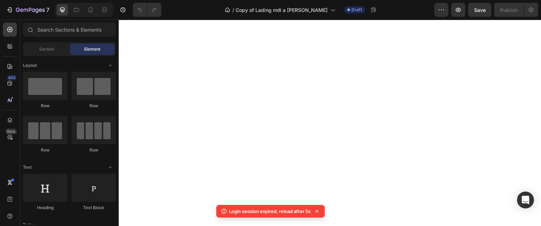 The image size is (541, 226). I want to click on p: 7, so click(48, 10).